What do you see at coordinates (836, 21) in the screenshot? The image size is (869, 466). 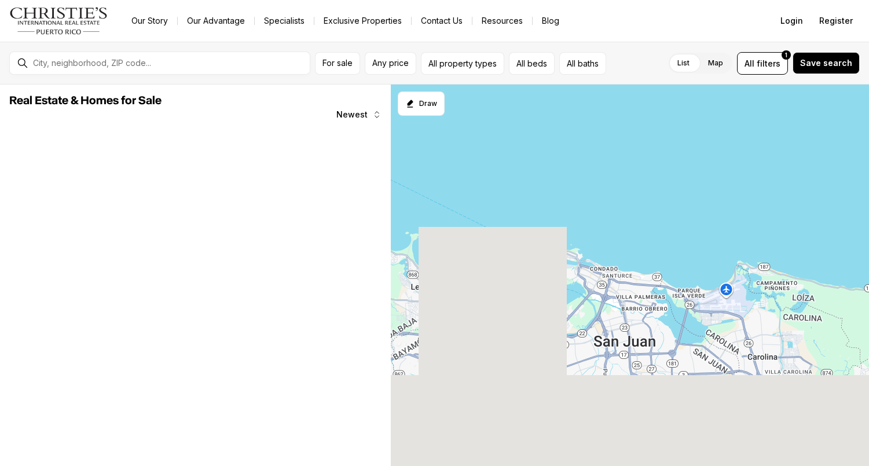 I see `button: Register` at bounding box center [836, 21].